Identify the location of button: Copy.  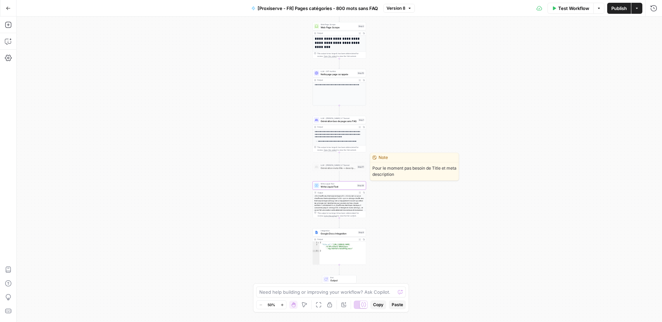
(378, 305).